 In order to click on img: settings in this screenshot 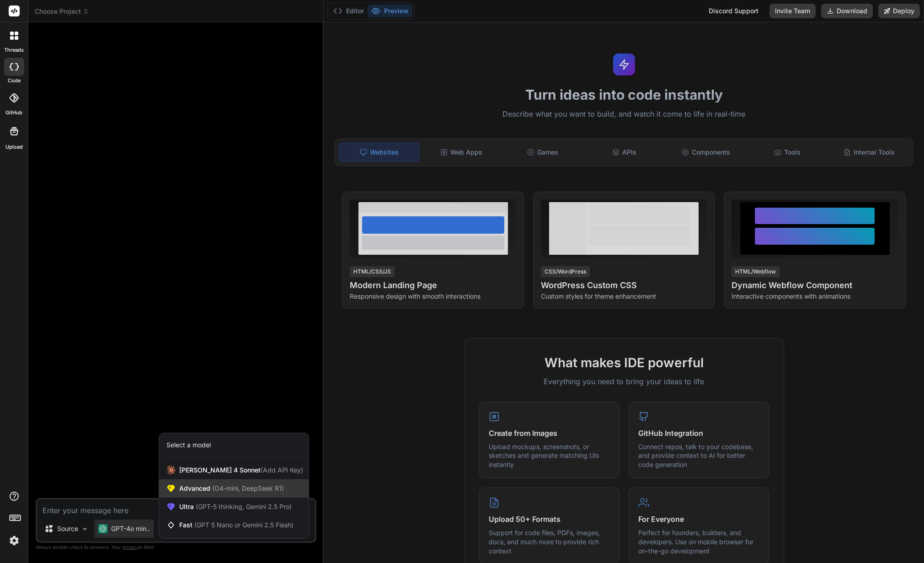, I will do `click(15, 540)`.